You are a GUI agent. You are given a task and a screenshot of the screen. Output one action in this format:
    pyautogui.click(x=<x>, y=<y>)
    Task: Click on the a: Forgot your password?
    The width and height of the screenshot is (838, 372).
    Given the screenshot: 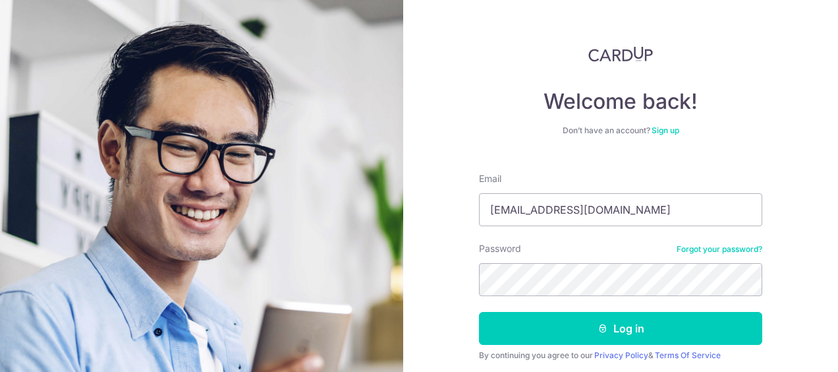 What is the action you would take?
    pyautogui.click(x=720, y=249)
    